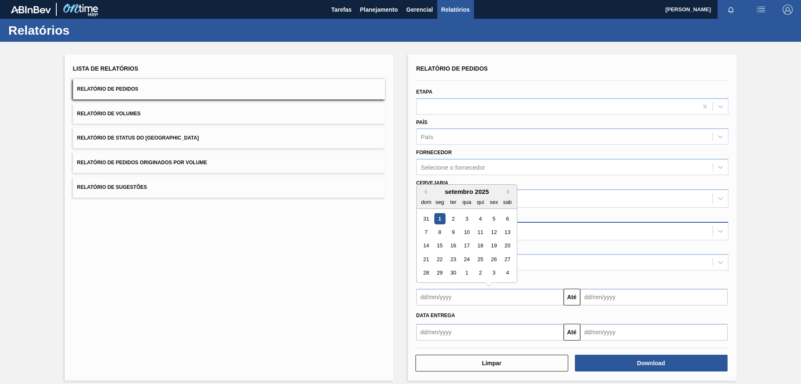 This screenshot has width=801, height=384. Describe the element at coordinates (426, 232) in the screenshot. I see `div: Choose domingo, 7 de setembro de 2025` at that location.